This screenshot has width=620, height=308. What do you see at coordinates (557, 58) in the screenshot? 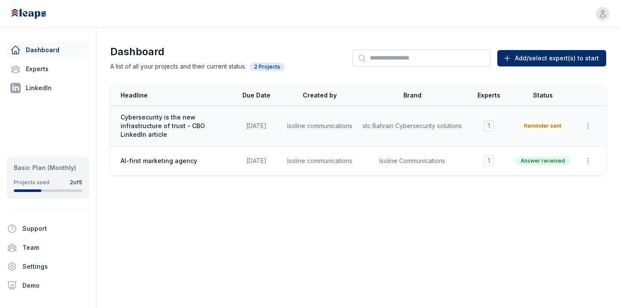
I see `span: Add/select expert(s) to start` at bounding box center [557, 58].